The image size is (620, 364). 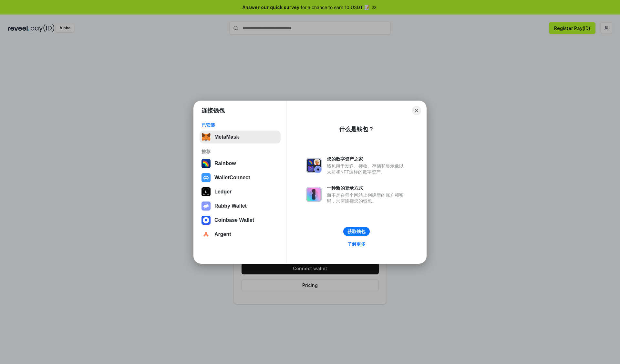 What do you see at coordinates (234, 220) in the screenshot?
I see `div: Coinbase Wallet` at bounding box center [234, 220].